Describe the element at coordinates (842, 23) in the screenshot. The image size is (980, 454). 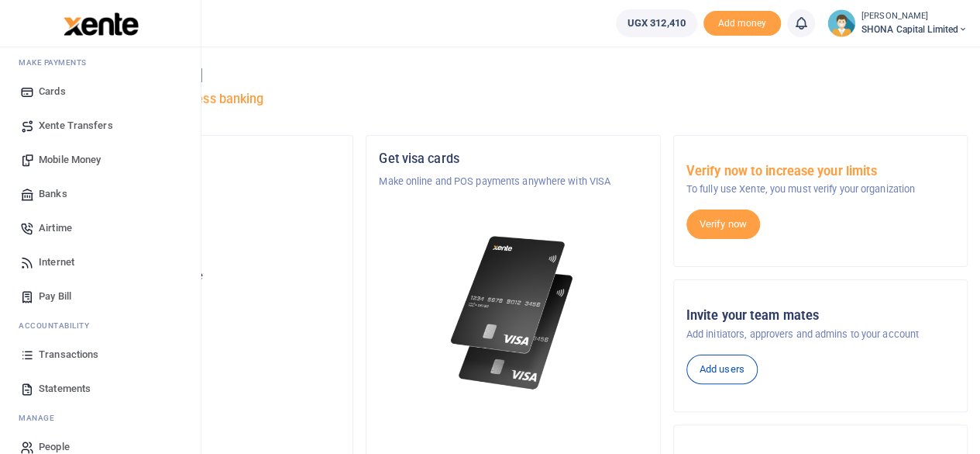
I see `img: profile-user` at that location.